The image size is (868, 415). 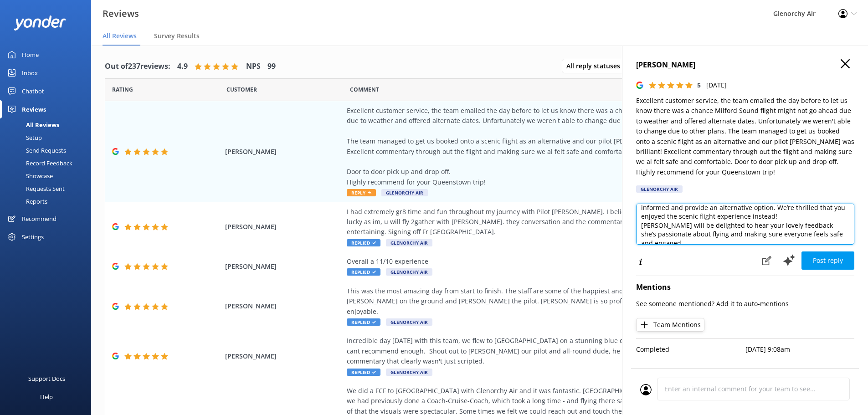 What do you see at coordinates (596, 66) in the screenshot?
I see `span: All reply statuses` at bounding box center [596, 66].